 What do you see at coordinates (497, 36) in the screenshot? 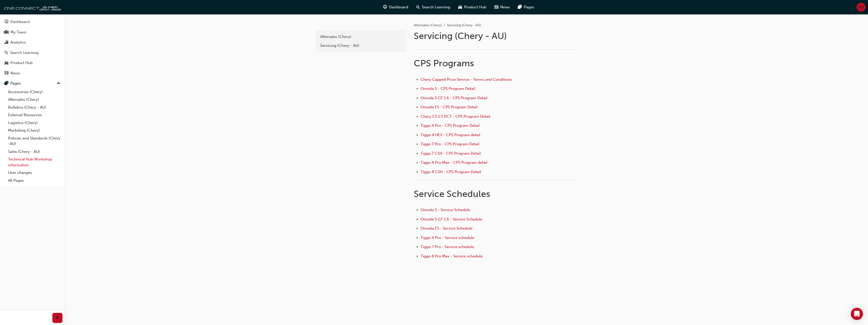
I see `h1: Servicing (Chery - AU)` at bounding box center [497, 36].